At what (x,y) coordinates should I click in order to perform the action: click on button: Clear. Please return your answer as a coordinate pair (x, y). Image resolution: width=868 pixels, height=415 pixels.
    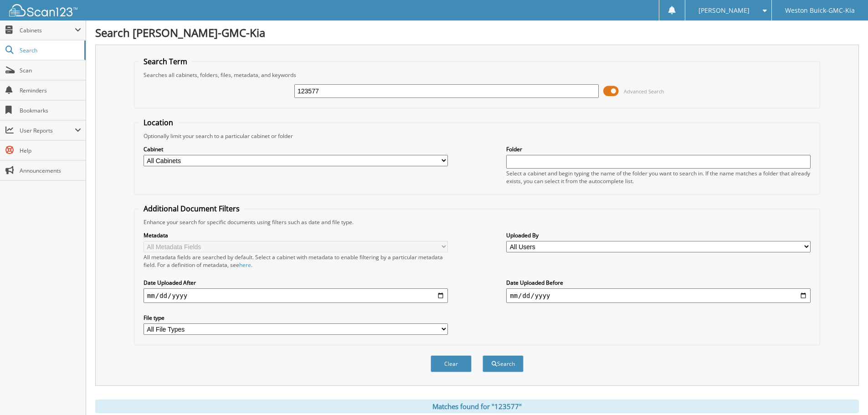
    Looking at the image, I should click on (451, 364).